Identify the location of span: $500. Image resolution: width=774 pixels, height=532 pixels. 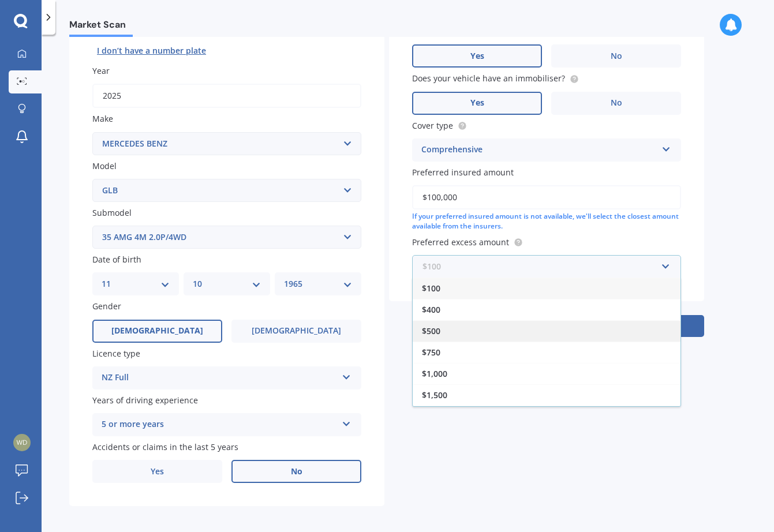
(431, 330).